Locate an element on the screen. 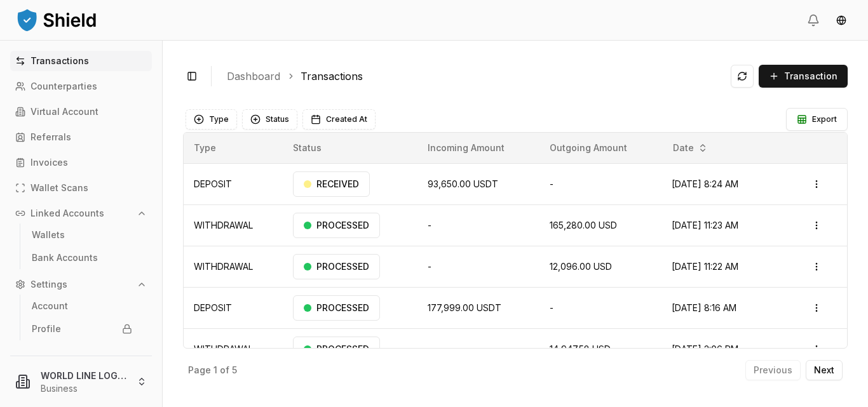 This screenshot has height=407, width=868. p: Counterparties is located at coordinates (64, 86).